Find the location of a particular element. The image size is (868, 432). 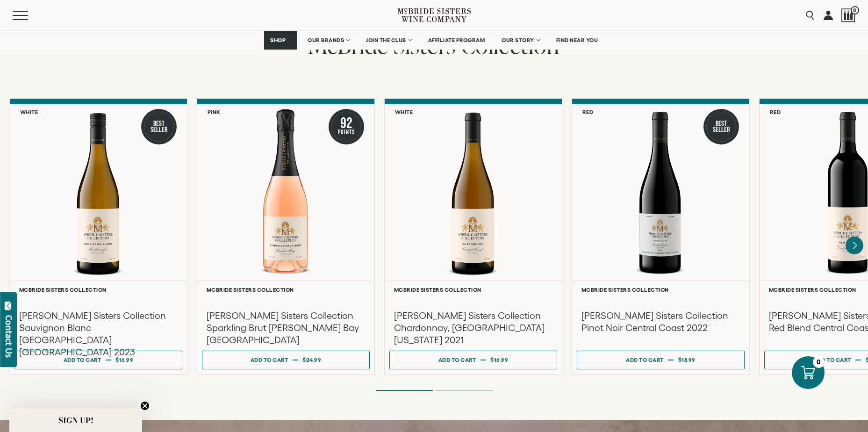

a: Red Best Seller McBride Sisters Collection Central Coast Pinot Noir McBride Sisters Collection [P... is located at coordinates (661, 237).